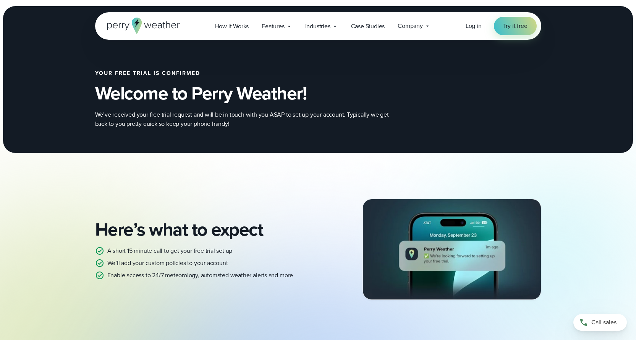 The height and width of the screenshot is (340, 636). What do you see at coordinates (168, 263) in the screenshot?
I see `p: We’ll add your custom policies to your account` at bounding box center [168, 263].